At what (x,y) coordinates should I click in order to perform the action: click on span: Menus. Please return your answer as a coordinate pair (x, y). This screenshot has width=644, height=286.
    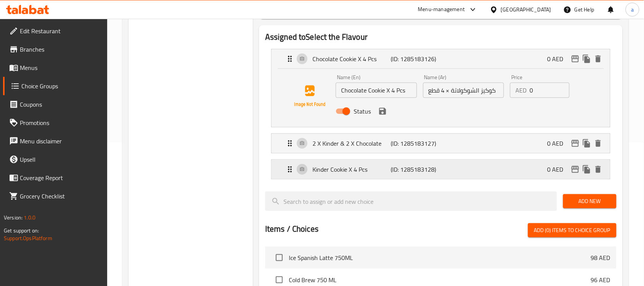
    Looking at the image, I should click on (60, 68).